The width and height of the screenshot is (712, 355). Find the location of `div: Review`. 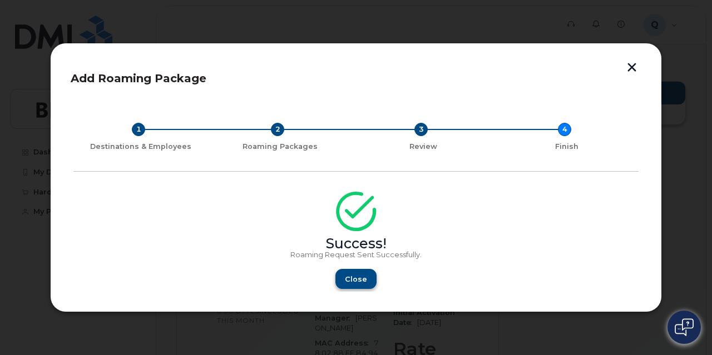

div: Review is located at coordinates (423, 147).